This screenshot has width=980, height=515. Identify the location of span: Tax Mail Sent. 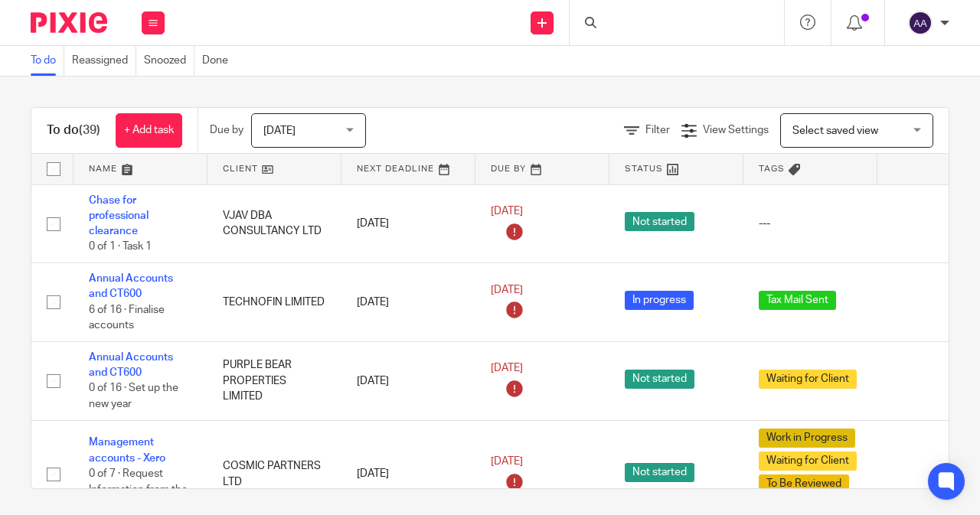
(797, 300).